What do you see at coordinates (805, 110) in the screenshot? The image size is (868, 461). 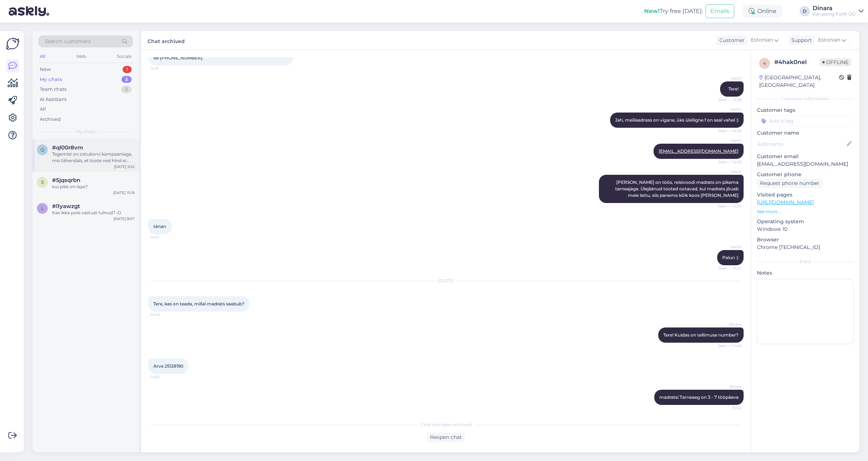 I see `p: Customer tags` at bounding box center [805, 110].